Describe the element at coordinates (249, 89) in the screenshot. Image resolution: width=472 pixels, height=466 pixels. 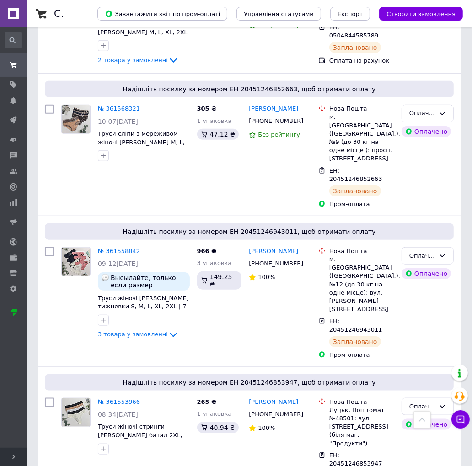
I see `span: Надішліть посилку за номером ЕН 20451246852663, щоб отримати оплату` at that location.